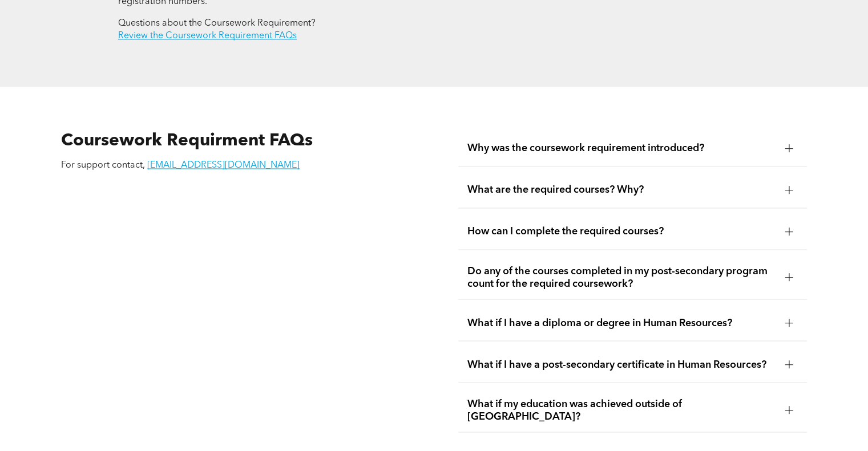  Describe the element at coordinates (207, 36) in the screenshot. I see `a: Review the Coursework Requirement FAQs` at that location.